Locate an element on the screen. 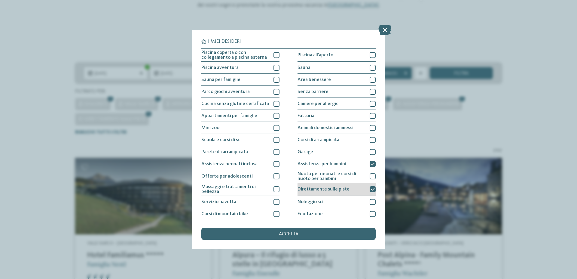 The height and width of the screenshot is (279, 577). span: I miei desideri is located at coordinates (224, 41).